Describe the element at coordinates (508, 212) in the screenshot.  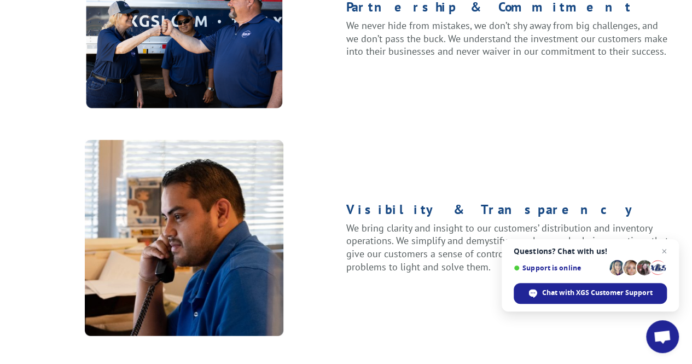
I see `h1: Visibility & Transparency` at that location.